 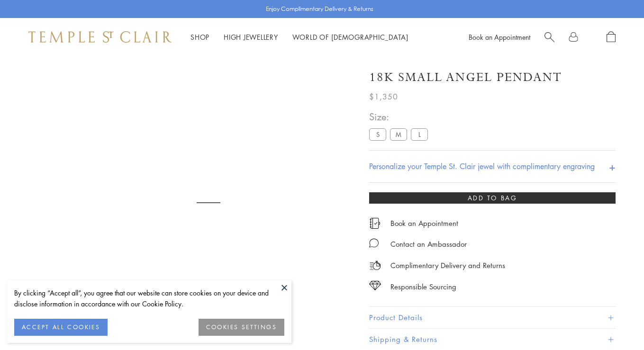 What do you see at coordinates (374, 243) in the screenshot?
I see `img: MessageIcon-01_2.svg` at bounding box center [374, 243].